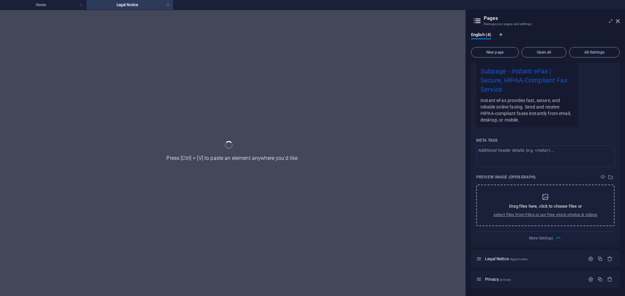 This screenshot has height=296, width=625. Describe the element at coordinates (505, 280) in the screenshot. I see `span: /privacy` at that location.